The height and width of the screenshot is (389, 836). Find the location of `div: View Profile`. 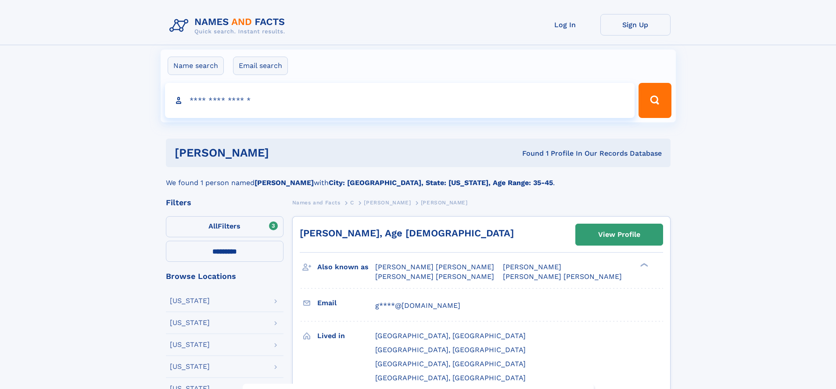

div: View Profile is located at coordinates (619, 235).